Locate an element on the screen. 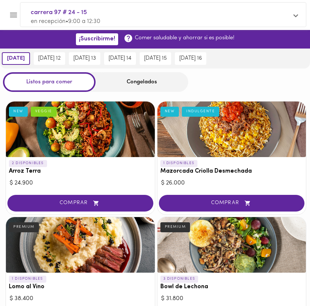  div: Arroz Terra is located at coordinates (80, 129).